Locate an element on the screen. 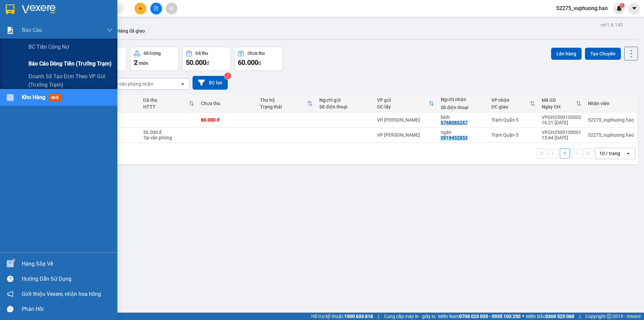  div: ngân is located at coordinates (463, 132).